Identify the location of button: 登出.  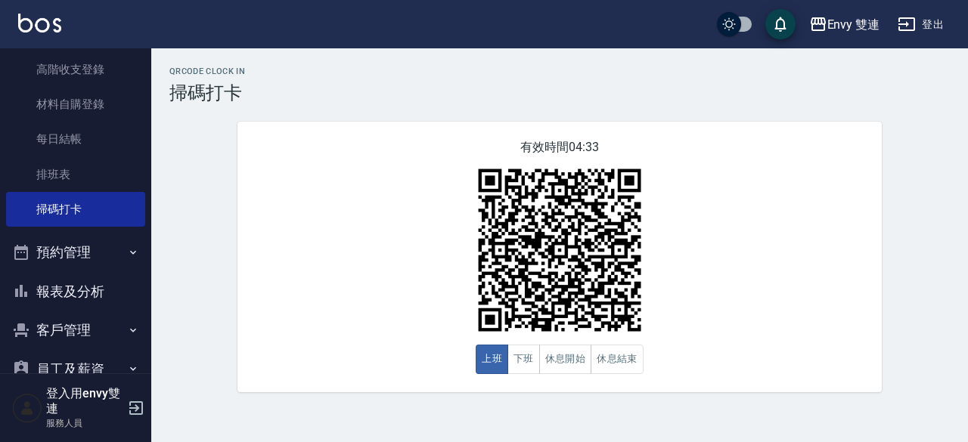
(920, 24).